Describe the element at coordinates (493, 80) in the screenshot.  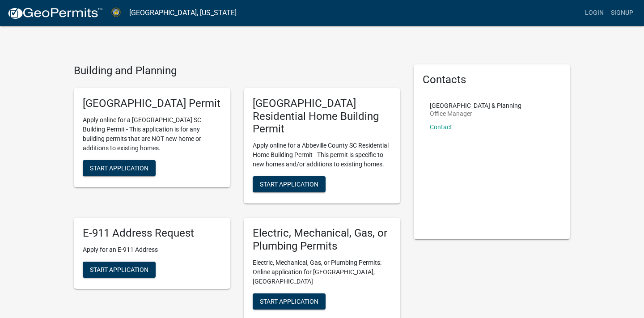
I see `h5: Contacts` at that location.